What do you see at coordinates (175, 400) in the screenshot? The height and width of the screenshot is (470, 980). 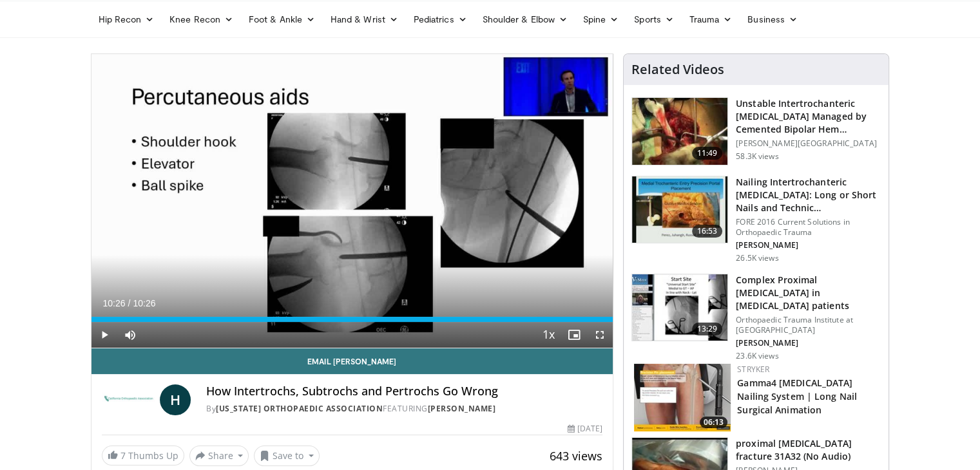 I see `a: H` at bounding box center [175, 400].